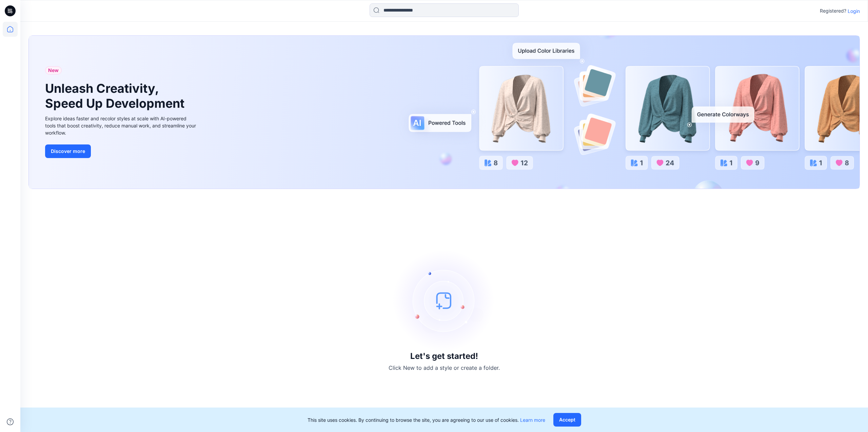 The image size is (868, 432). I want to click on p: This site uses cookies. By continuing to browse the site, you are agreeing to our use of cookies., so click(427, 419).